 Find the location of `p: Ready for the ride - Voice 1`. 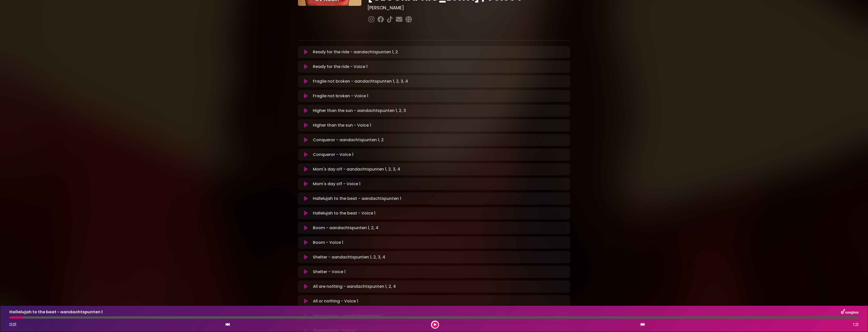

p: Ready for the ride - Voice 1 is located at coordinates (340, 67).